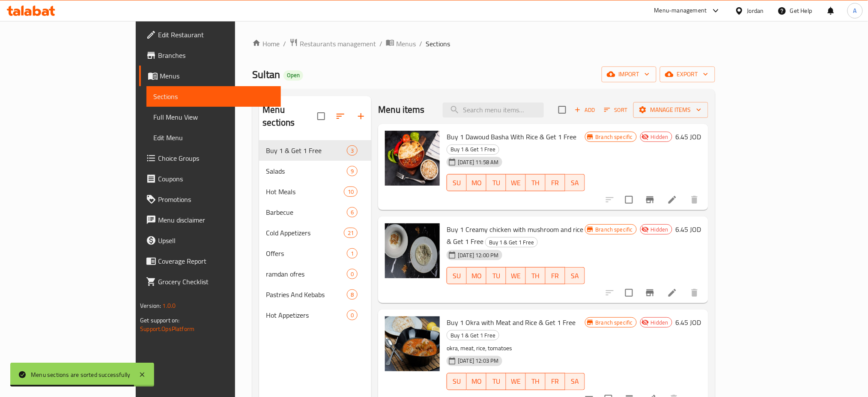 The height and width of the screenshot is (397, 868). What do you see at coordinates (555, 381) in the screenshot?
I see `span: FR` at bounding box center [555, 381].